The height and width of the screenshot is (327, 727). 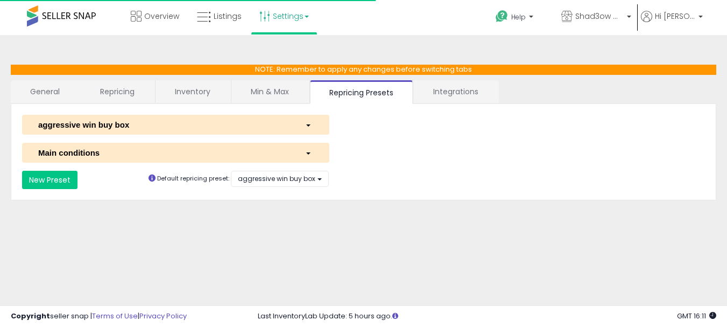 What do you see at coordinates (697, 316) in the screenshot?
I see `span: 2025-08-10 16:11 GMT` at bounding box center [697, 316].